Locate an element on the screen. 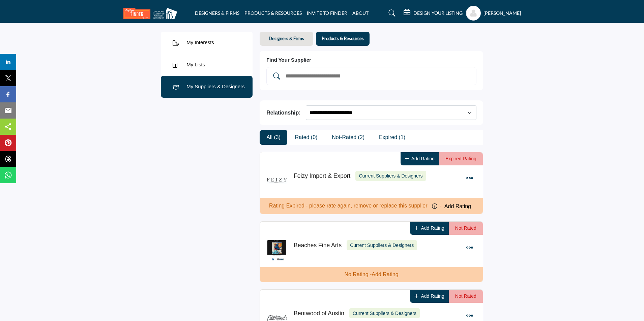  button: Designers & Firms is located at coordinates (286, 39).